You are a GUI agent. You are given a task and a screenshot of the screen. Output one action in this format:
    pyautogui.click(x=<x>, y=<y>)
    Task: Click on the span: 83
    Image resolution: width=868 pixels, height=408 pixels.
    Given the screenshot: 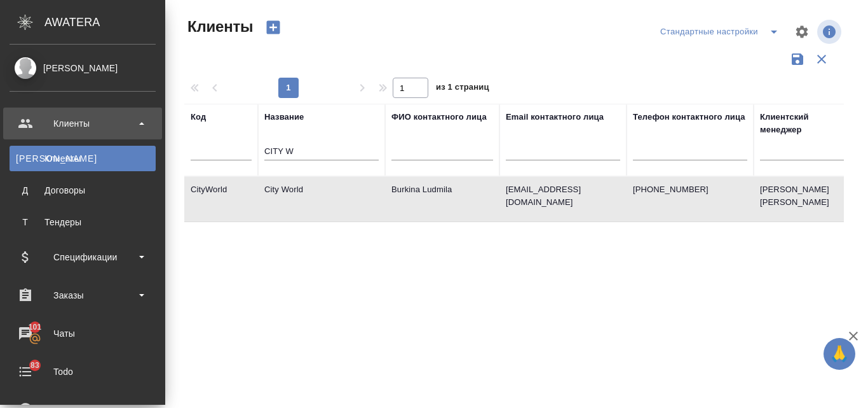 What is the action you would take?
    pyautogui.click(x=35, y=365)
    